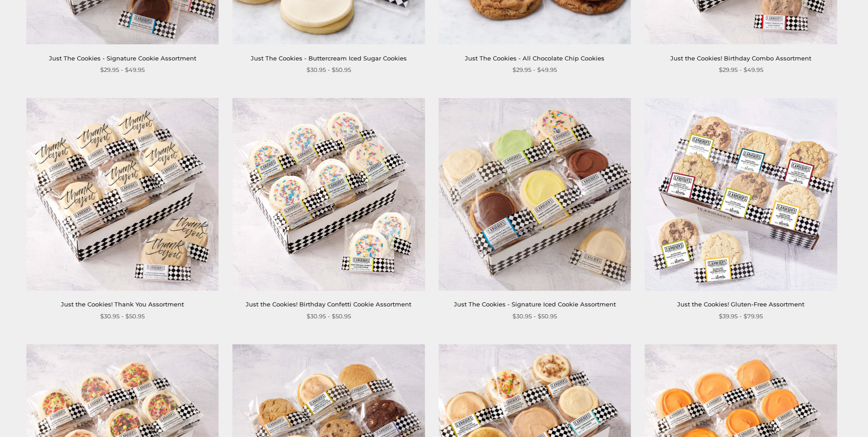  I want to click on span: $39.95 - $79.95, so click(741, 316).